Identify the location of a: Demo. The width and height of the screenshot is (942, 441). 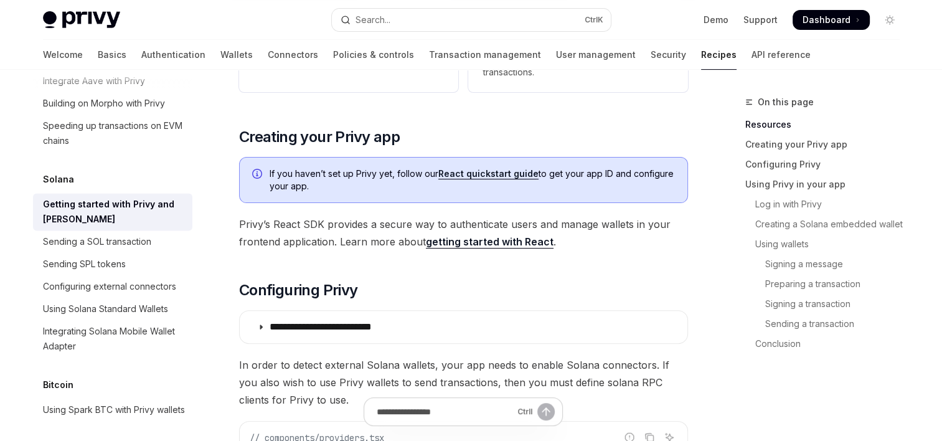
(716, 20).